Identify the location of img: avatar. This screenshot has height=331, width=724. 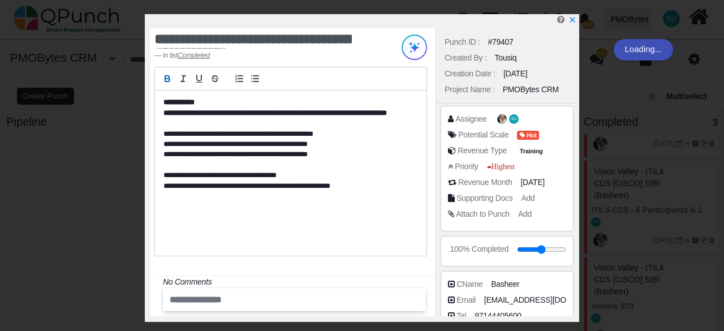
(502, 119).